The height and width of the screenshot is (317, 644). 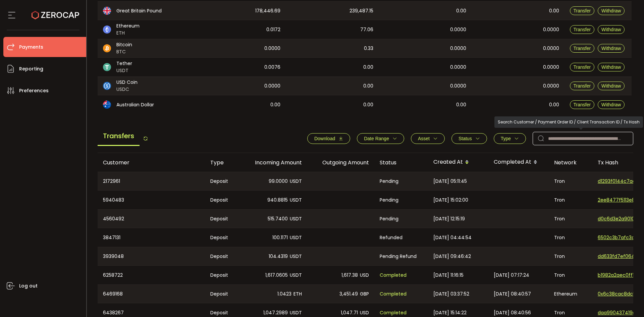 I want to click on div: Network, so click(x=571, y=162).